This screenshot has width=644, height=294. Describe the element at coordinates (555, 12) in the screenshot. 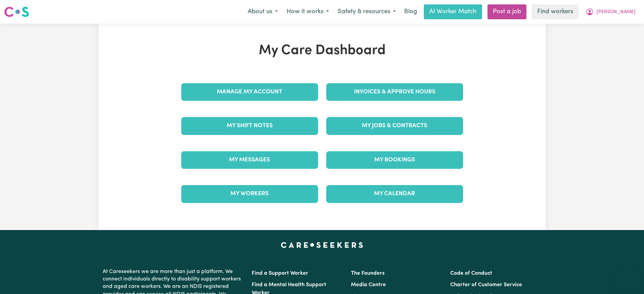

I see `a: Find workers` at that location.